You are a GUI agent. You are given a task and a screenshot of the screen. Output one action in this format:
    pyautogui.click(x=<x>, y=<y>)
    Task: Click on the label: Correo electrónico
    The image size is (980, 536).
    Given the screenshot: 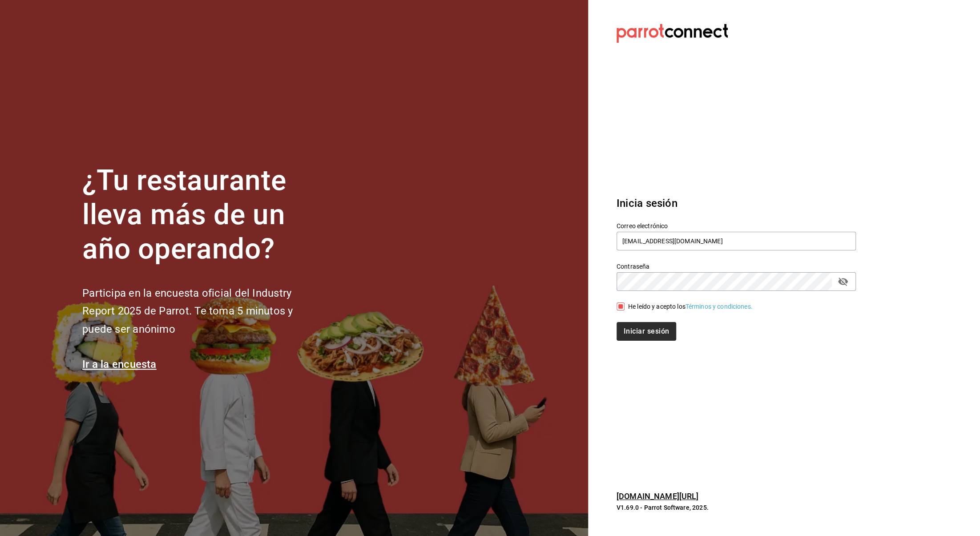 What is the action you would take?
    pyautogui.click(x=736, y=226)
    